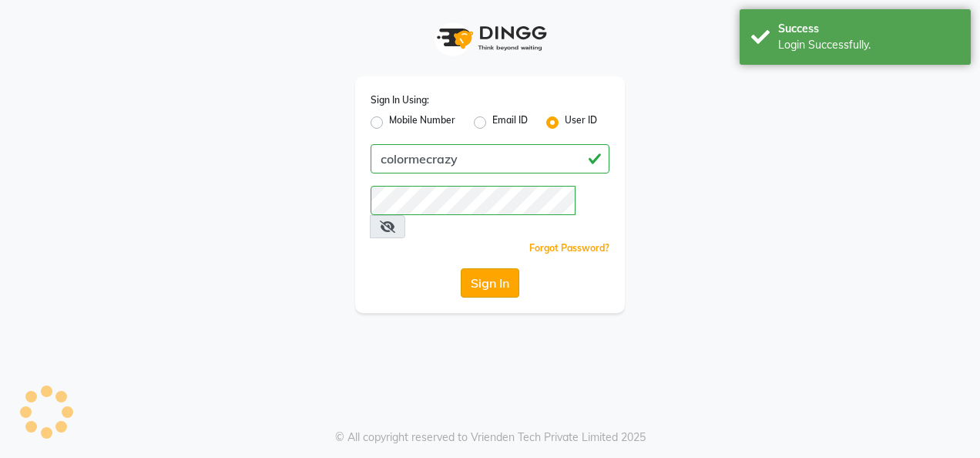 The height and width of the screenshot is (458, 980). What do you see at coordinates (400, 100) in the screenshot?
I see `label: Sign In Using:` at bounding box center [400, 100].